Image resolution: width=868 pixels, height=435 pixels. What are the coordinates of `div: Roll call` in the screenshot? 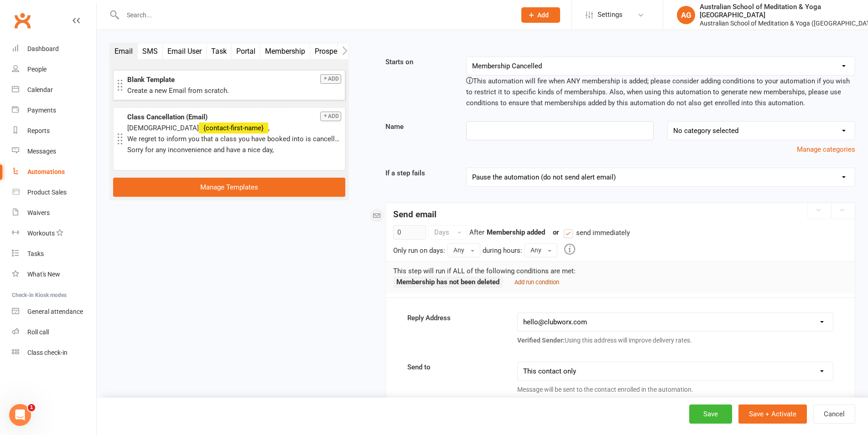 It's located at (38, 332).